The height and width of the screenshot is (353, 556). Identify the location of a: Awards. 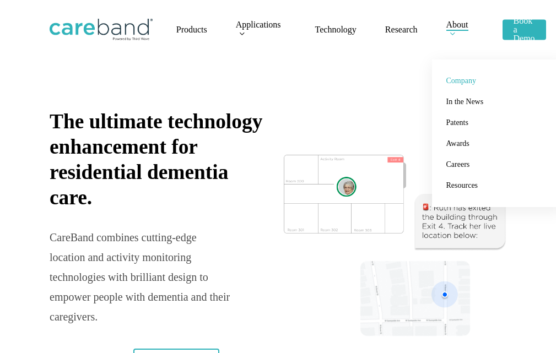
(498, 144).